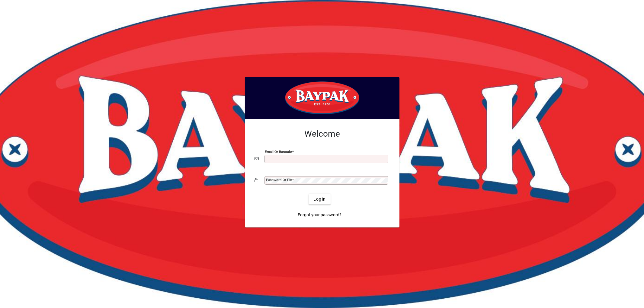 The height and width of the screenshot is (308, 644). Describe the element at coordinates (322, 134) in the screenshot. I see `h2: Welcome` at that location.